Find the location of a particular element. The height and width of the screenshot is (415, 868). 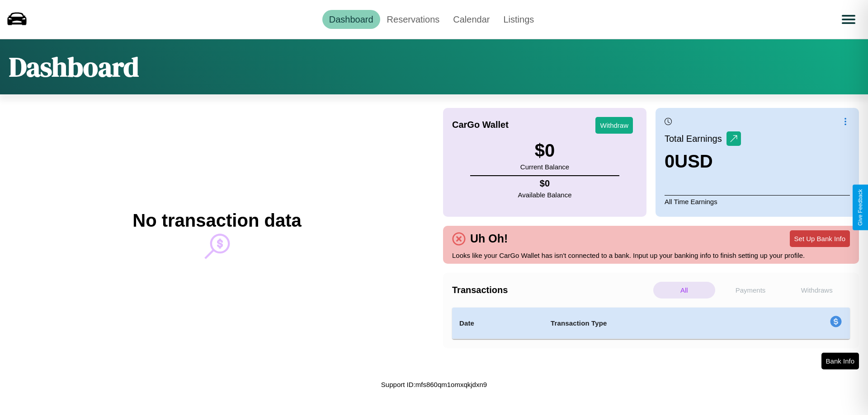

a: Listings is located at coordinates (519, 19).